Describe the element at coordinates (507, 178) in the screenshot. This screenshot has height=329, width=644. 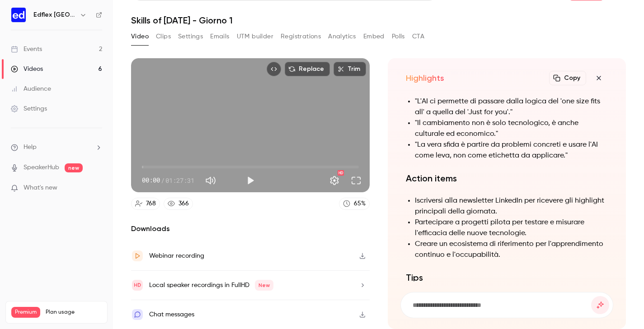
I see `h1: Action items` at that location.